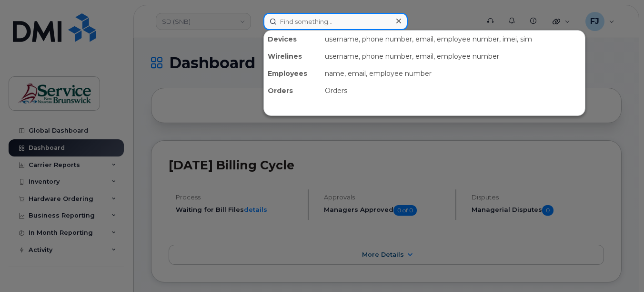  I want to click on div: username, phone number, email, employee number, so click(453, 56).